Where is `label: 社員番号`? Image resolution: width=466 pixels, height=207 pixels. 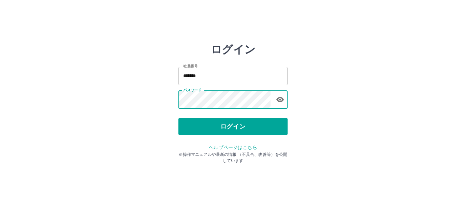 label: 社員番号 is located at coordinates (190, 66).